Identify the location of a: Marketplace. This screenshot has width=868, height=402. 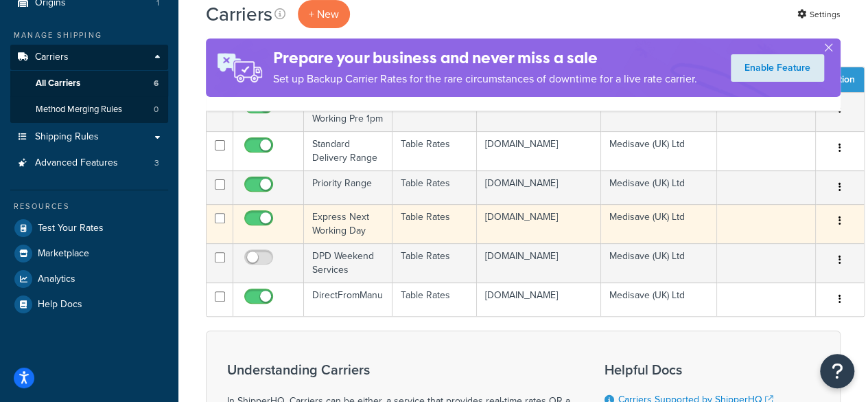
(89, 253).